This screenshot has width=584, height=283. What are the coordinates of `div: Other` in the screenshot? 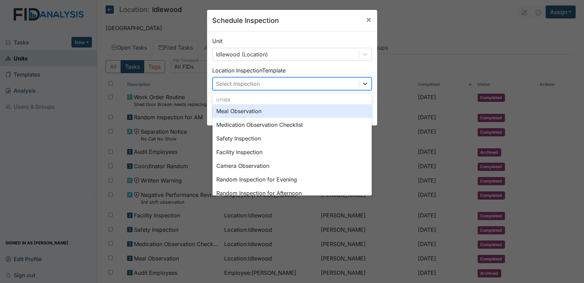 It's located at (292, 100).